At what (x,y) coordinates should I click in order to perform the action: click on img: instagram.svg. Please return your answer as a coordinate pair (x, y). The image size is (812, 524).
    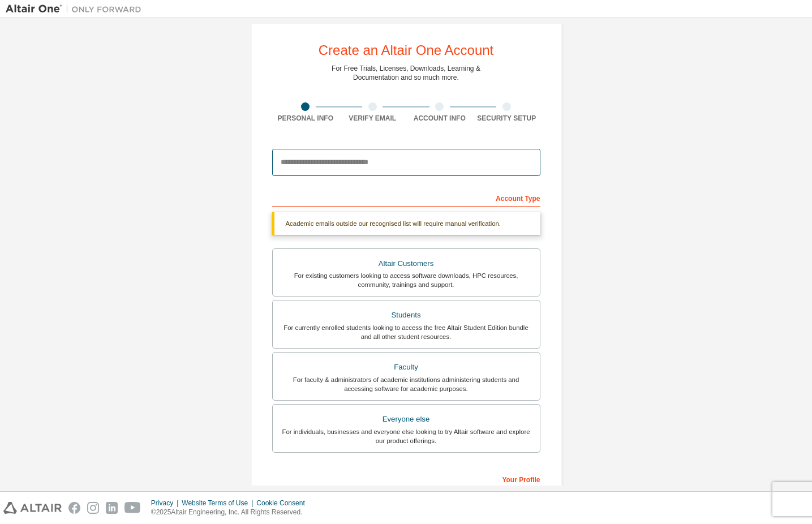
    Looking at the image, I should click on (93, 507).